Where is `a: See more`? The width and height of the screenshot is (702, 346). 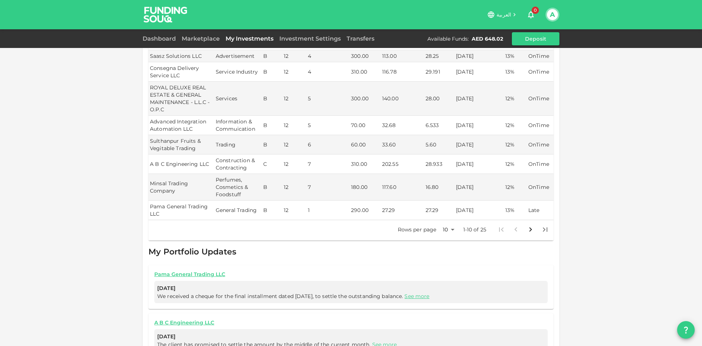 a: See more is located at coordinates (417, 296).